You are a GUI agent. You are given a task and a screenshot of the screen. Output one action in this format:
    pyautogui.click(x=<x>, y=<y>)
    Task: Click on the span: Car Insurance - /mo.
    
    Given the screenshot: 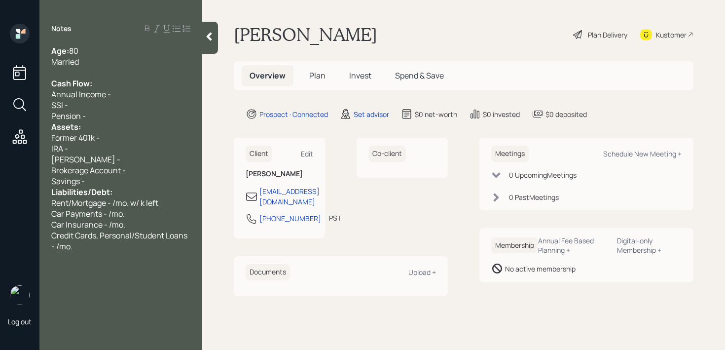 What is the action you would take?
    pyautogui.click(x=88, y=224)
    